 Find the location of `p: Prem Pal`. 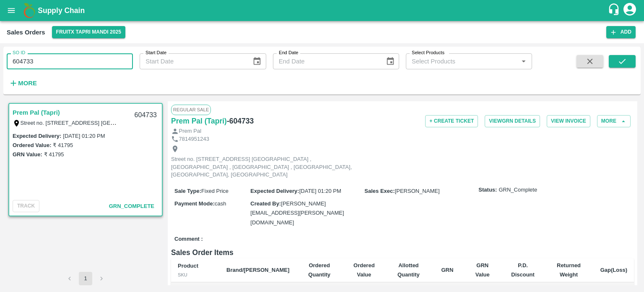

p: Prem Pal is located at coordinates (190, 131).